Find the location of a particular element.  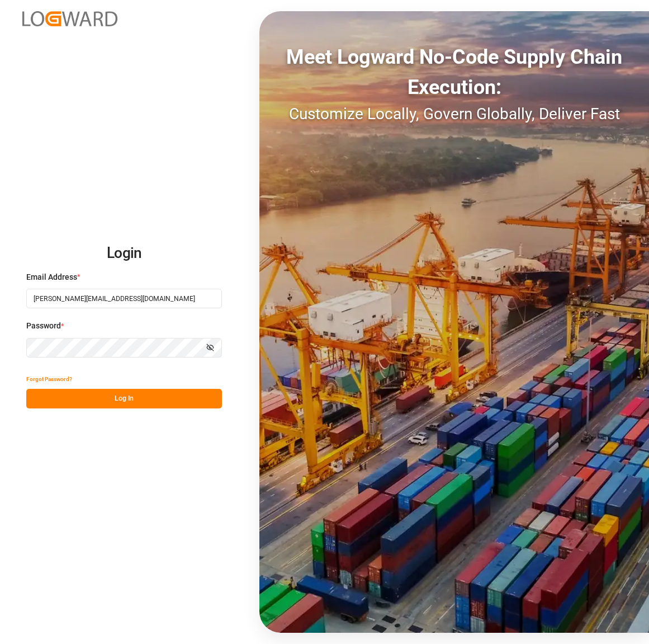

h2: Login is located at coordinates (124, 254).